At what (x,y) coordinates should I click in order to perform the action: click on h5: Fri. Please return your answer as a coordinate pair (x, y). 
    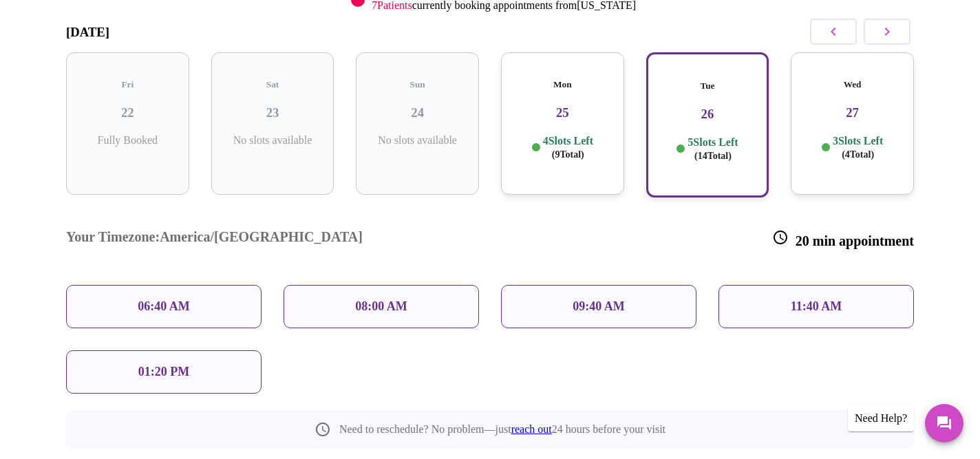
    Looking at the image, I should click on (127, 84).